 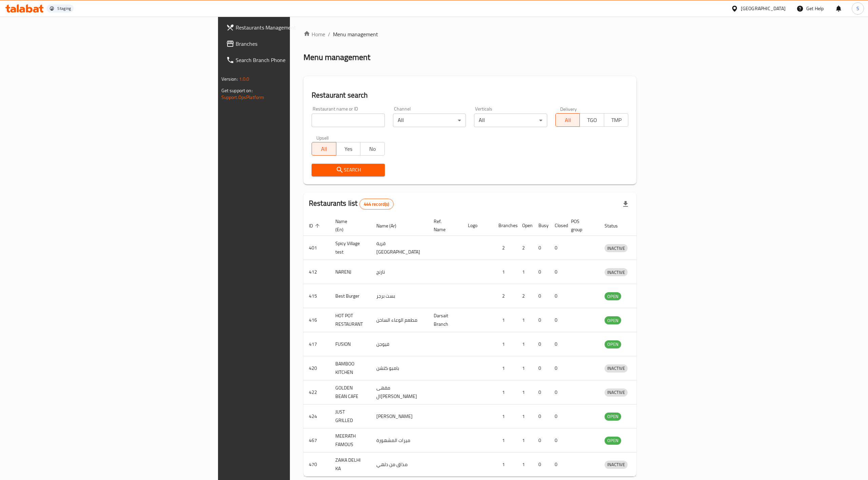 I want to click on div: Export file, so click(x=626, y=204).